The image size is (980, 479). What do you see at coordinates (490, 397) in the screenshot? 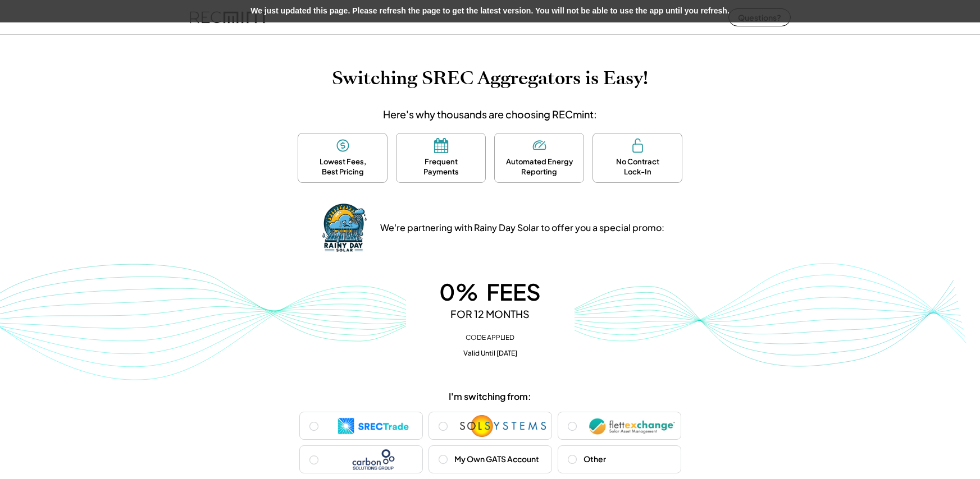
I see `div: I'm switching from:` at bounding box center [490, 397].